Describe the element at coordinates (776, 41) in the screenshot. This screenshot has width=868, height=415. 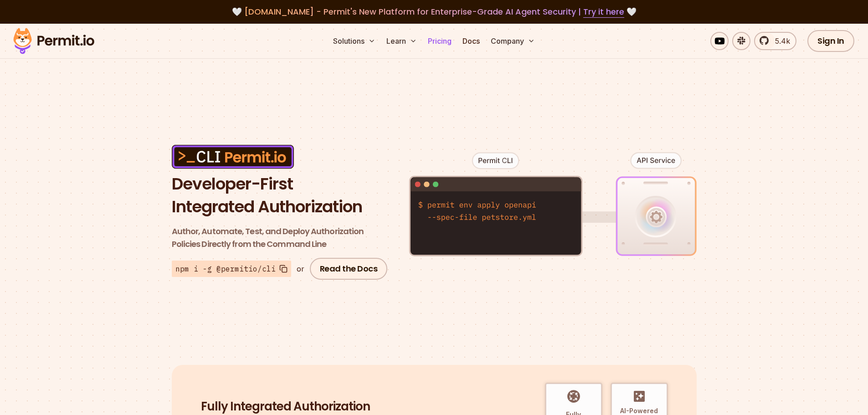
I see `a: 5.4k` at that location.